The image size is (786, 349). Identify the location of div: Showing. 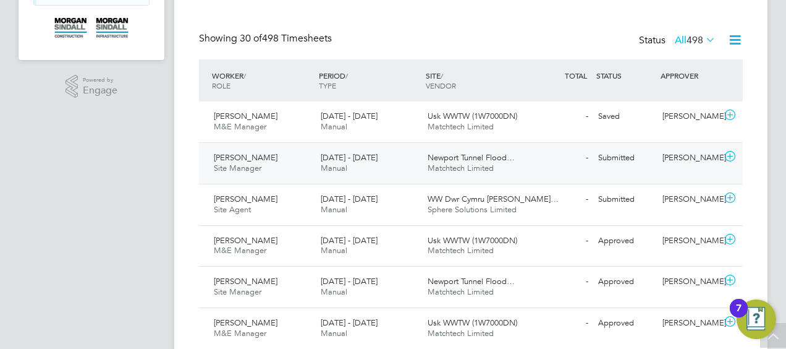
(266, 38).